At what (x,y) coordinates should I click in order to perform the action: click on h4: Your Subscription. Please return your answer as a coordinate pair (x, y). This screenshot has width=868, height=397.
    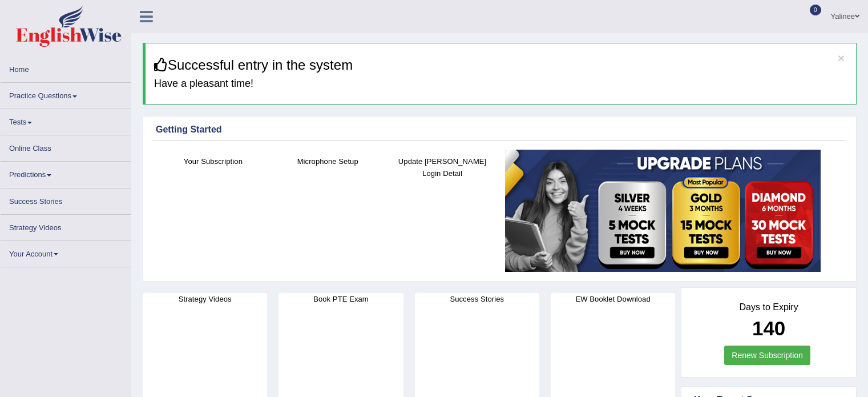
    Looking at the image, I should click on (213, 161).